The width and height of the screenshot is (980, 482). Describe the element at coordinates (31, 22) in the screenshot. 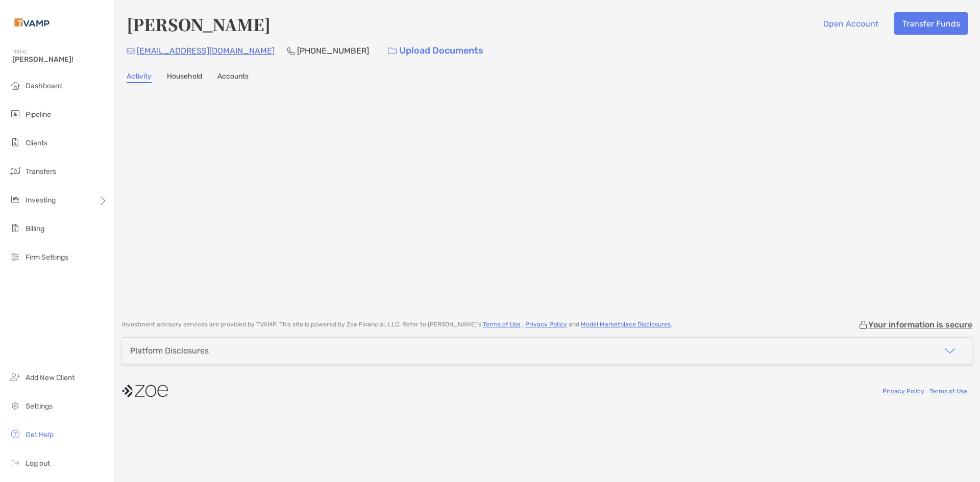

I see `img: Zoe Logo` at that location.